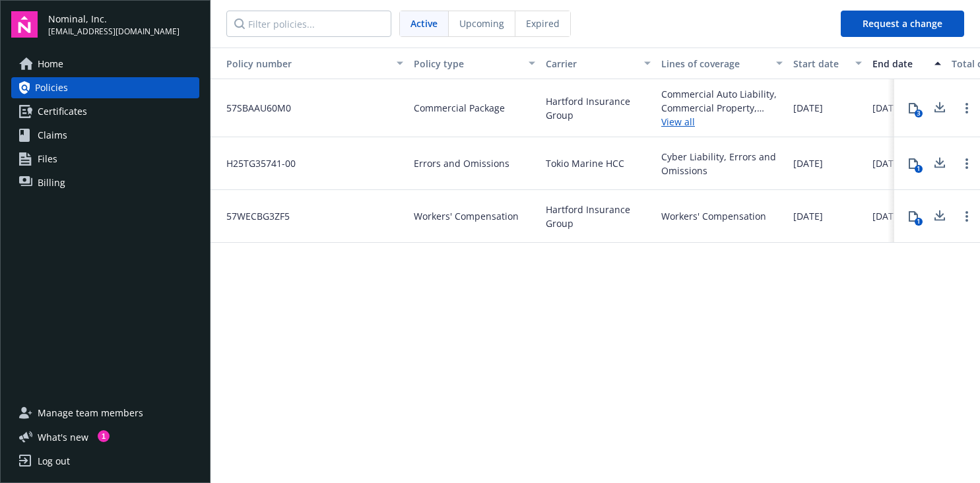 This screenshot has height=483, width=980. What do you see at coordinates (309, 24) in the screenshot?
I see `input: Filter policies...` at bounding box center [309, 24].